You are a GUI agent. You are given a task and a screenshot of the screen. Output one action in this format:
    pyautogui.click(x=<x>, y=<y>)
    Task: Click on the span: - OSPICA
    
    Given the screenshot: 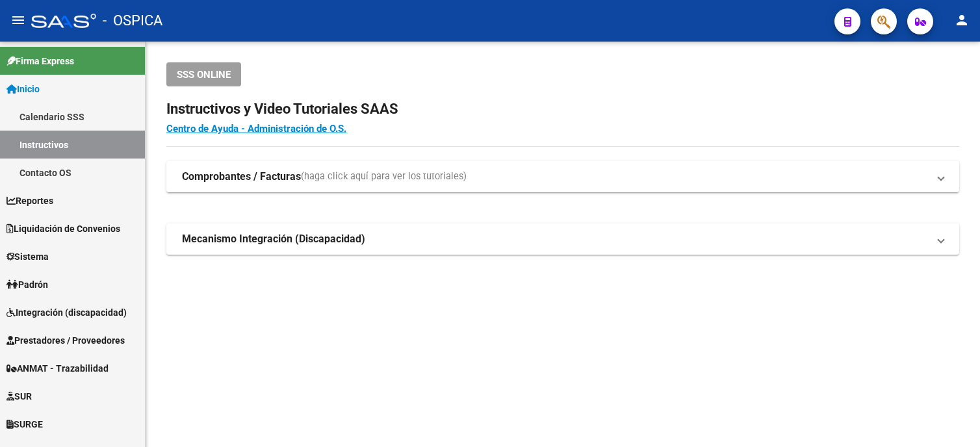 What is the action you would take?
    pyautogui.click(x=132, y=21)
    